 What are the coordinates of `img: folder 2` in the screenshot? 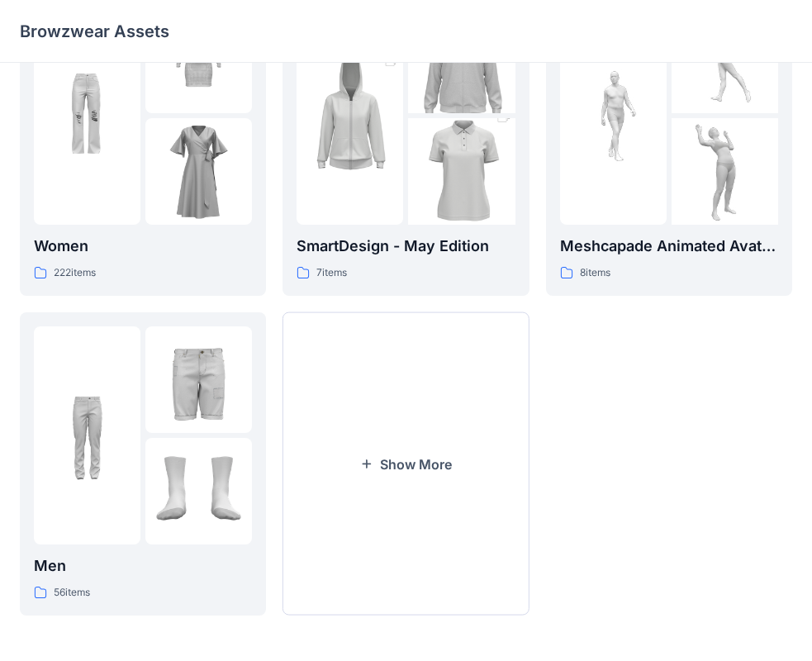 It's located at (198, 379).